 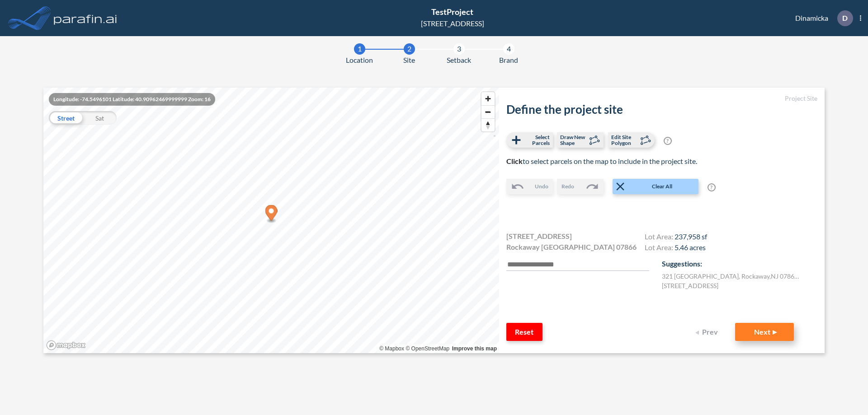 What do you see at coordinates (459, 49) in the screenshot?
I see `div: 3` at bounding box center [459, 49].